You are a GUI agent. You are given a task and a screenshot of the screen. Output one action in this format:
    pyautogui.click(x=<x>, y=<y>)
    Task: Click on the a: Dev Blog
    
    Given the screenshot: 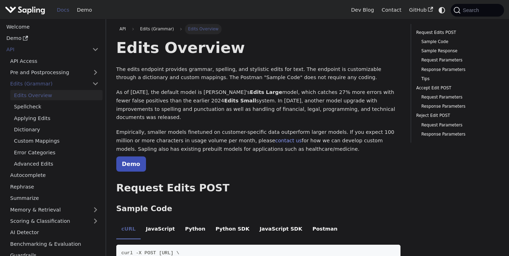 What is the action you would take?
    pyautogui.click(x=362, y=10)
    